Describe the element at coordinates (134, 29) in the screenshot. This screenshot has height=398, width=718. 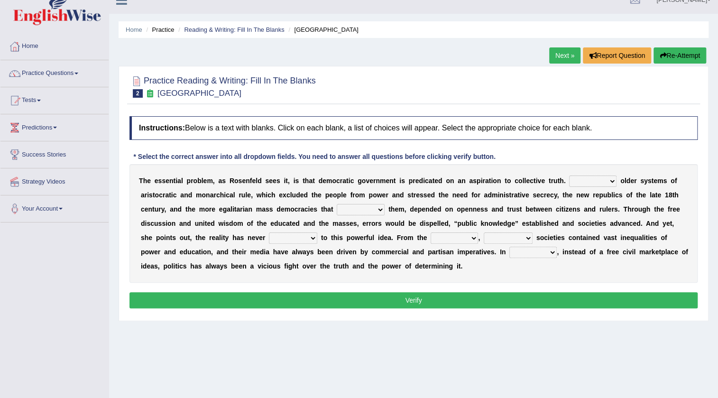
I see `a: Home` at that location.